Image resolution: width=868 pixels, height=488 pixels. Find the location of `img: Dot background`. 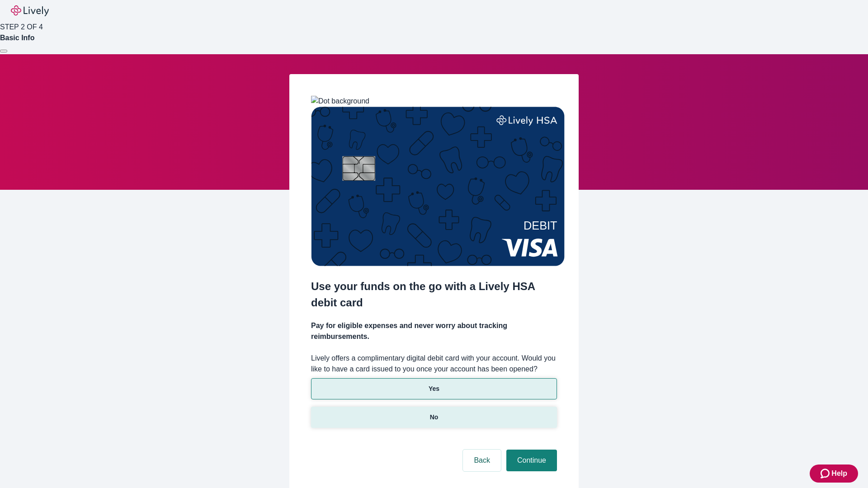

img: Dot background is located at coordinates (340, 102).